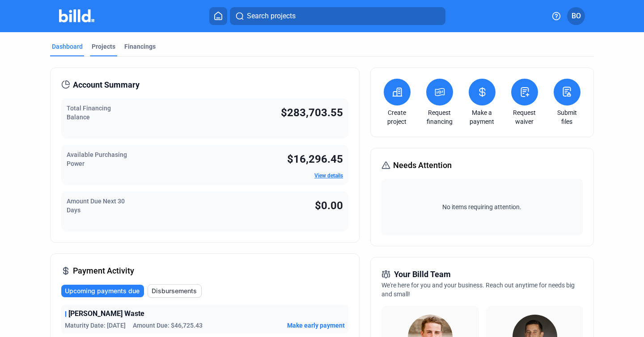 This screenshot has height=337, width=644. What do you see at coordinates (315, 159) in the screenshot?
I see `span: $16,296.45` at bounding box center [315, 159].